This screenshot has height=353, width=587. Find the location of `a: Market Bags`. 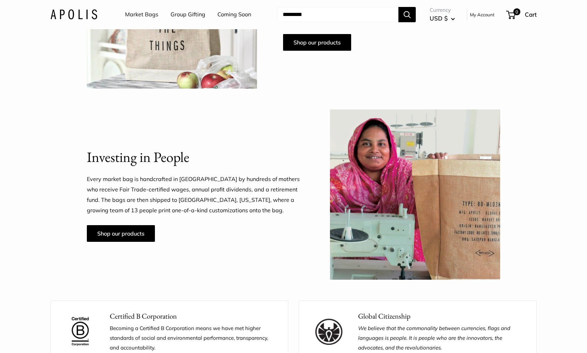

a: Market Bags is located at coordinates (142, 15).